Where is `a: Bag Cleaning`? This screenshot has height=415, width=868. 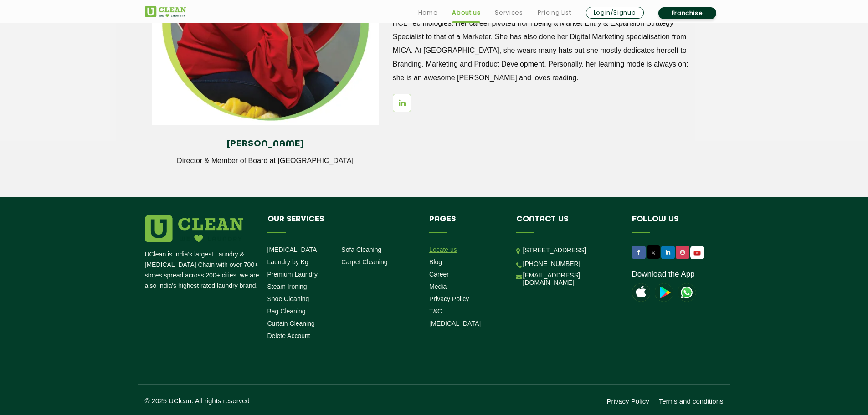
a: Bag Cleaning is located at coordinates (286, 311).